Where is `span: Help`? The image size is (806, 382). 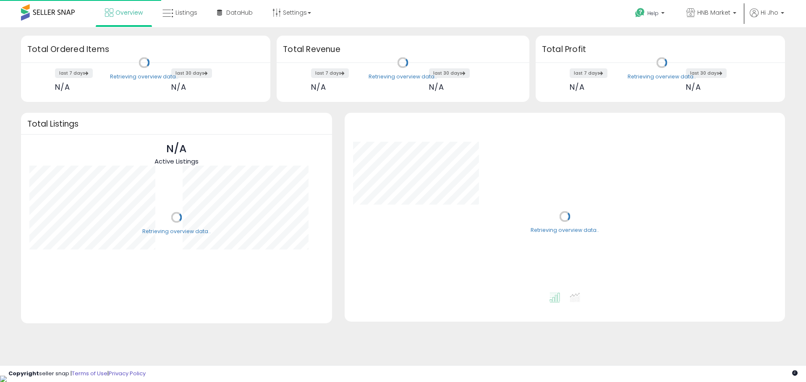 span: Help is located at coordinates (653, 13).